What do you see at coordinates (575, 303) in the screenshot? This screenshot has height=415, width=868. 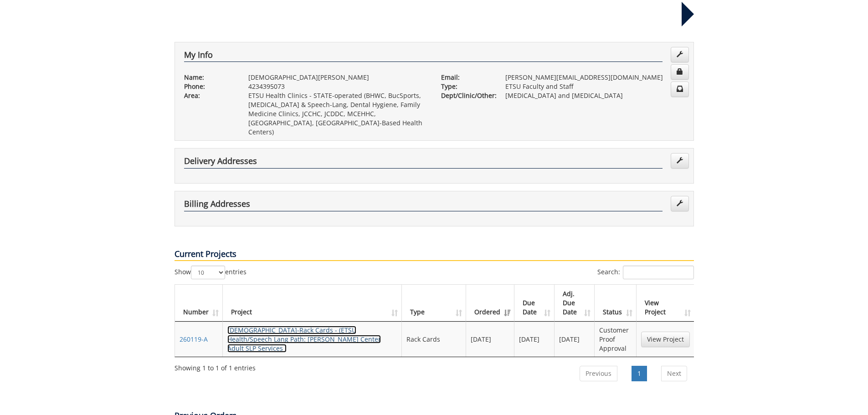 I see `th: Adj. Due Date: activate to sort column ascending` at bounding box center [575, 303].